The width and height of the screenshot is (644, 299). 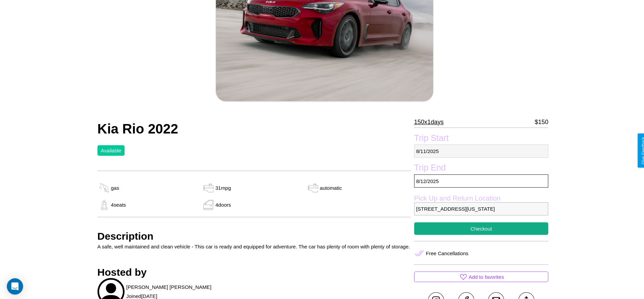 What do you see at coordinates (478, 150) in the screenshot?
I see `p: 8 / 11 / 2025` at bounding box center [478, 150].